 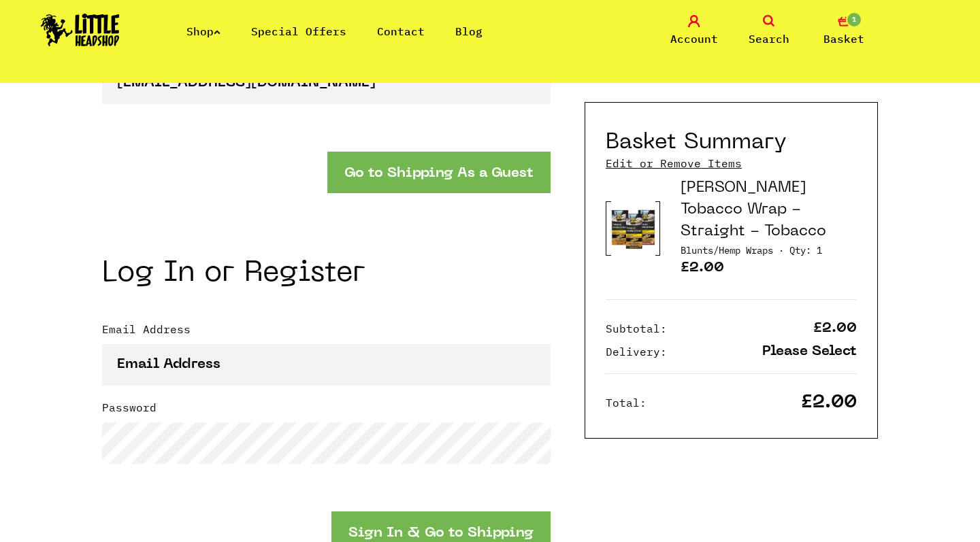 What do you see at coordinates (809, 351) in the screenshot?
I see `p: Please Select` at bounding box center [809, 351].